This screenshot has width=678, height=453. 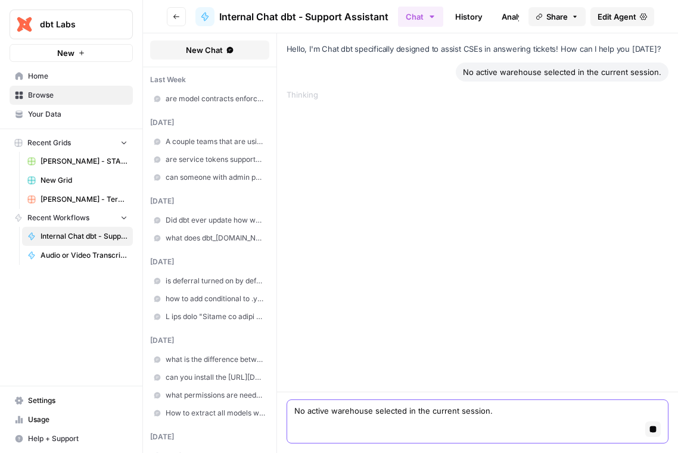 What do you see at coordinates (77, 439) in the screenshot?
I see `span: Help + Support` at bounding box center [77, 439].